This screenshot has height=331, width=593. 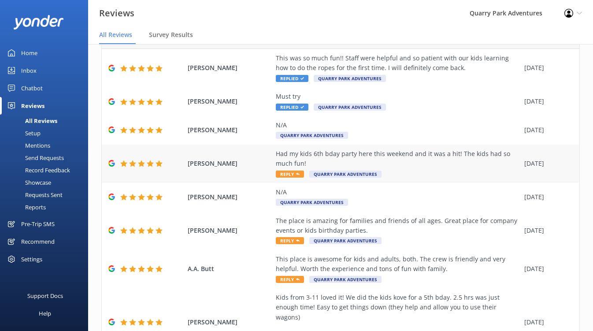 What do you see at coordinates (33, 106) in the screenshot?
I see `div: Reviews` at bounding box center [33, 106].